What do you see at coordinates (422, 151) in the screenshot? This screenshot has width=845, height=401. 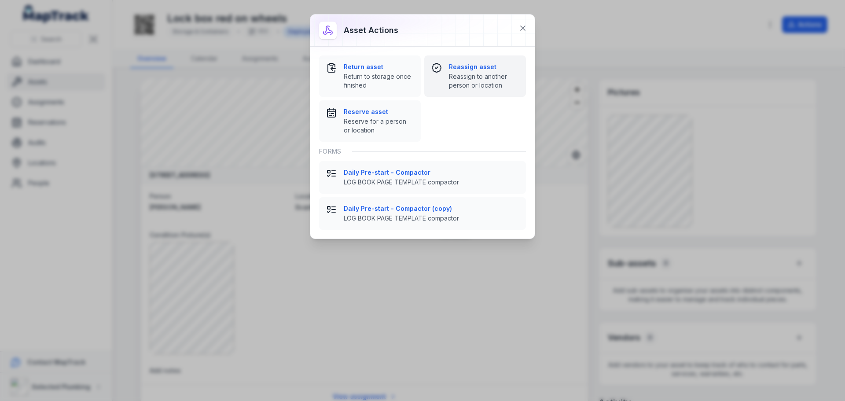 I see `div: Forms` at bounding box center [422, 151].